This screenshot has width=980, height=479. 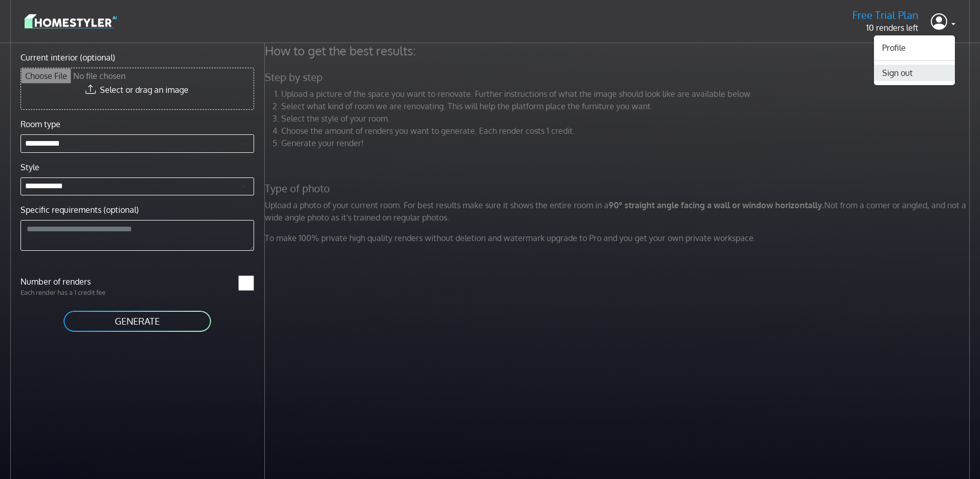 What do you see at coordinates (619, 211) in the screenshot?
I see `p: Upload a photo of your current room. For best results make sure it shows the entire room in a Not...` at bounding box center [619, 211].